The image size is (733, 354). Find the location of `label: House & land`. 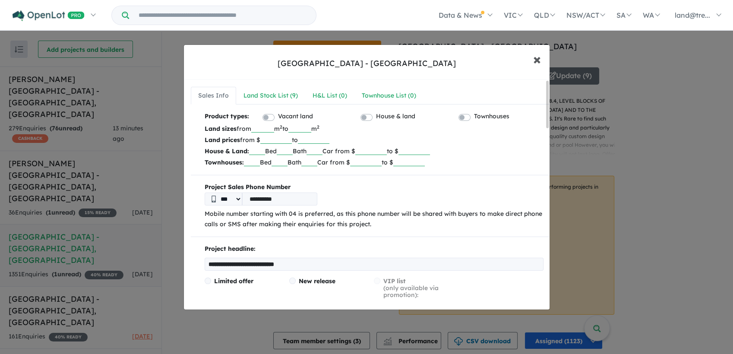

label: House & land is located at coordinates (396, 117).